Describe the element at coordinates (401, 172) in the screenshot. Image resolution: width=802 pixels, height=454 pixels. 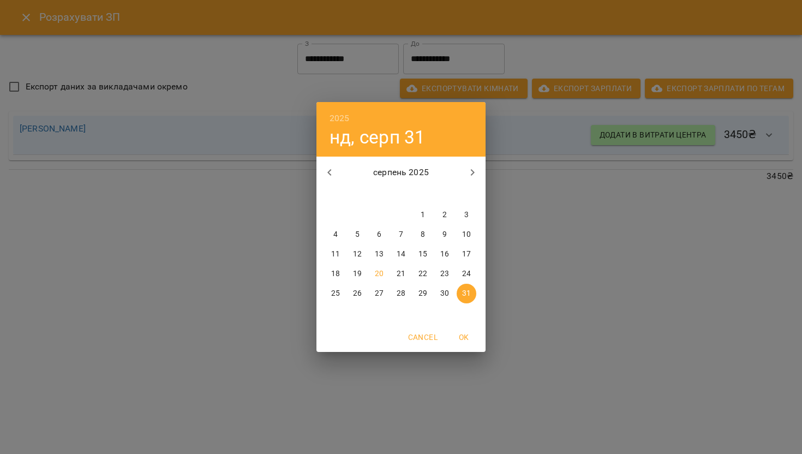
I see `p: серпень 2025` at that location.